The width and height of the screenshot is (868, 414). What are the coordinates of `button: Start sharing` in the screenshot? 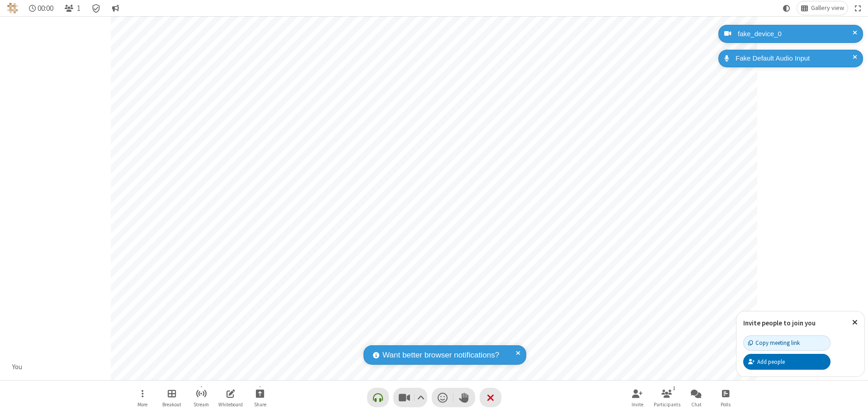 It's located at (260, 397).